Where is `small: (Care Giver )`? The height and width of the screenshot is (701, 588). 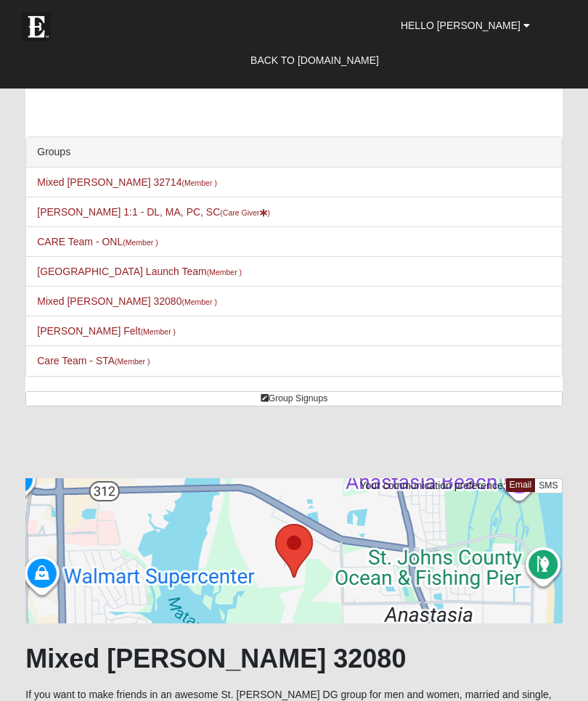 small: (Care Giver ) is located at coordinates (245, 213).